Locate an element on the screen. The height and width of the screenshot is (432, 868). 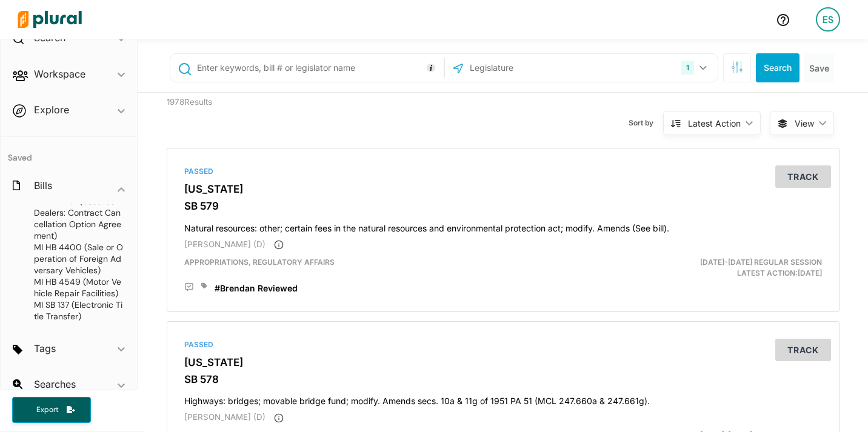
h3: SB 579 is located at coordinates (503, 206).